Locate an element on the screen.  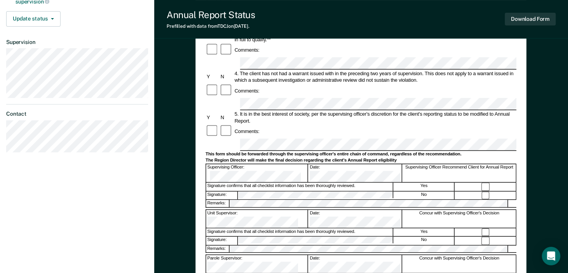
div: Open Intercom Messenger is located at coordinates (551, 256).